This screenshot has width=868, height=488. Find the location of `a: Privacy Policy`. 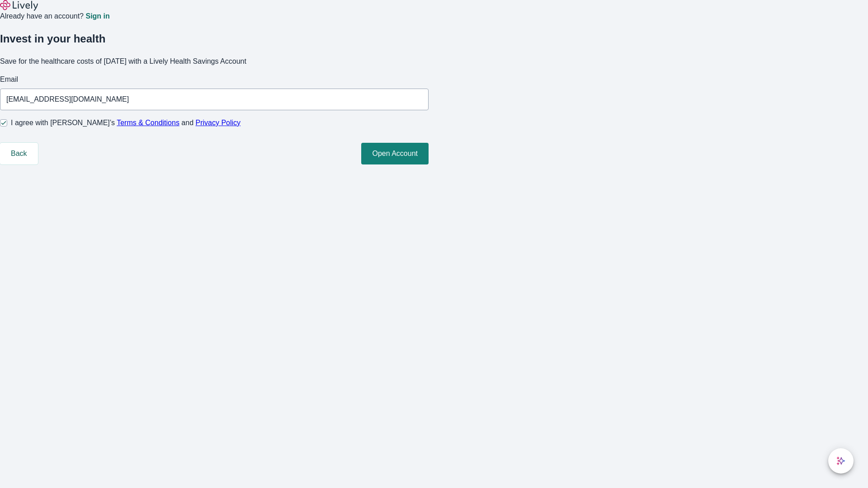

a: Privacy Policy is located at coordinates (218, 123).